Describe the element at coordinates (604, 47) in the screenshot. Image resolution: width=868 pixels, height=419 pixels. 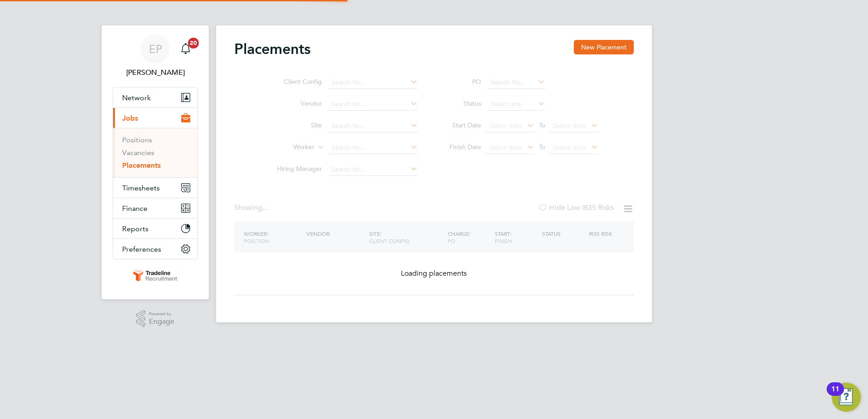
I see `button: New Placement` at that location.